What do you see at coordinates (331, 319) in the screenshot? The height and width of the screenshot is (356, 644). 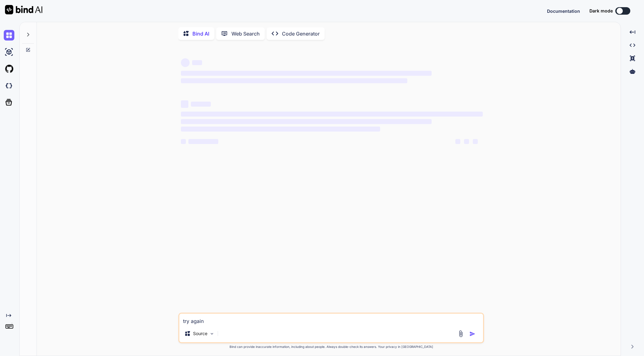 I see `textarea: try again` at bounding box center [331, 319].